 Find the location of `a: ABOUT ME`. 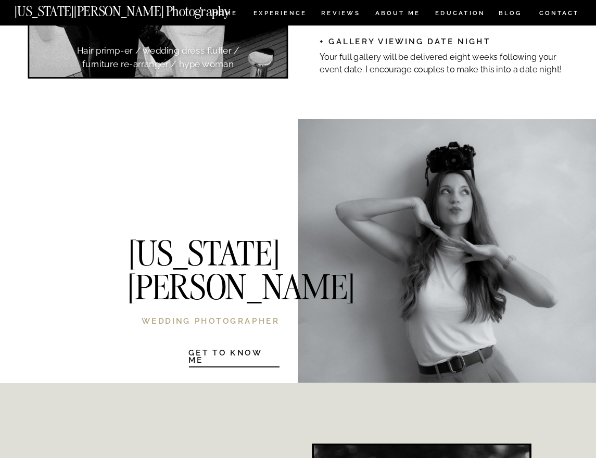

a: ABOUT ME is located at coordinates (397, 14).